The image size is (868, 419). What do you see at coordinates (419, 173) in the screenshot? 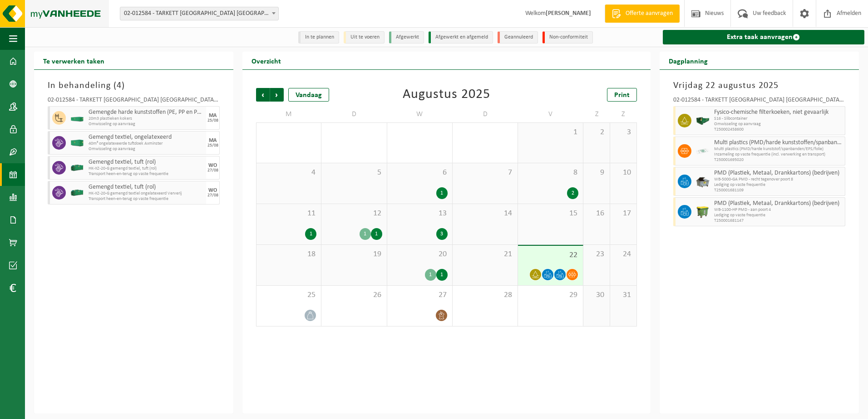
I see `span: 6` at bounding box center [419, 173].